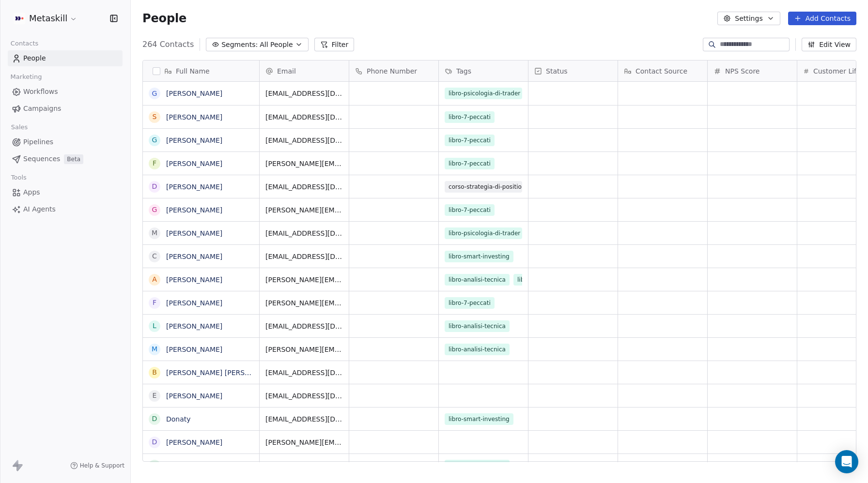  I want to click on div: g, so click(155, 94).